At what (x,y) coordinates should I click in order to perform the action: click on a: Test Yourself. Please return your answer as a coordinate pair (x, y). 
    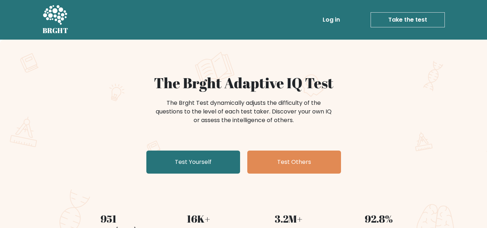
    Looking at the image, I should click on (193, 162).